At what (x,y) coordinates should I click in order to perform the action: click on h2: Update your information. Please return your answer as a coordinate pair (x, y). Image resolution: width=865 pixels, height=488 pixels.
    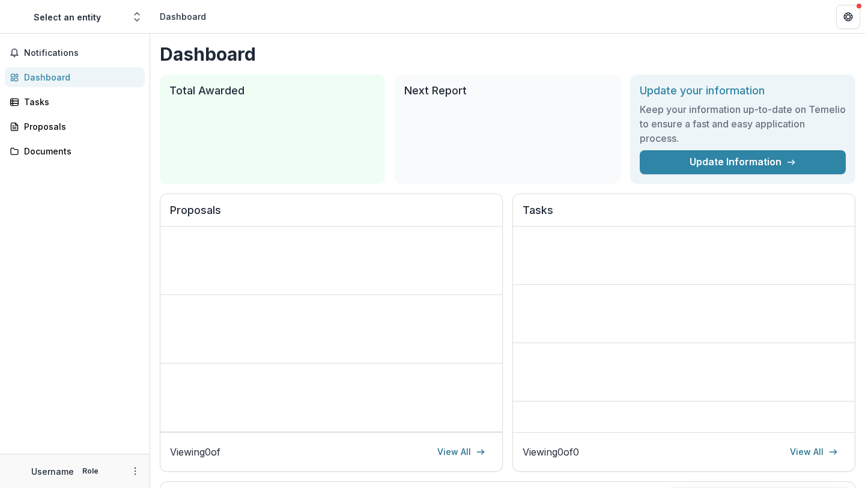
    Looking at the image, I should click on (742, 91).